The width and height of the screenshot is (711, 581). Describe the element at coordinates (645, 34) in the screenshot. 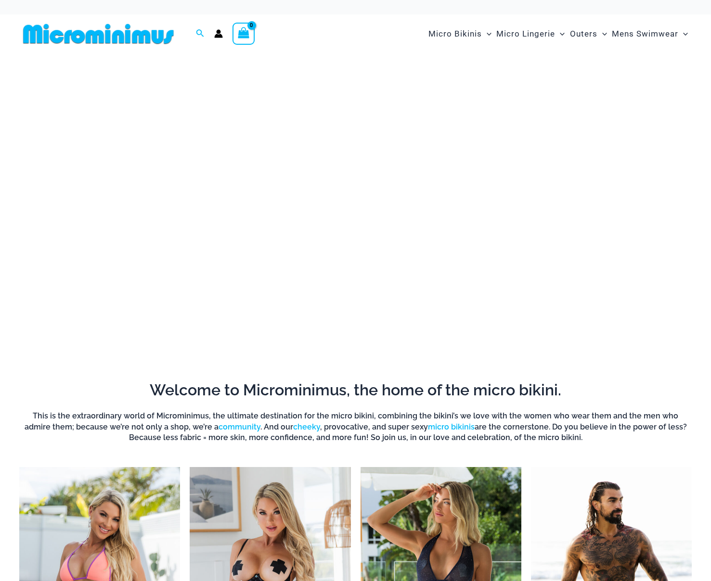

I see `span: Mens Swimwear` at that location.